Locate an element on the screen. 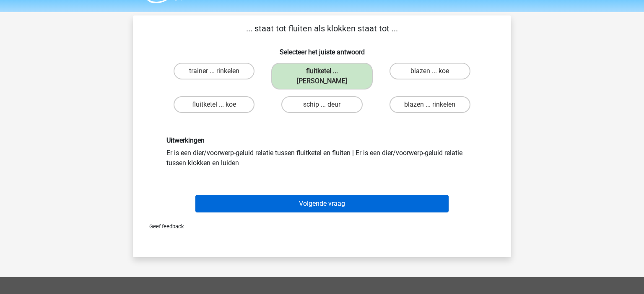  label: trainer ... rinkelen is located at coordinates (214, 71).